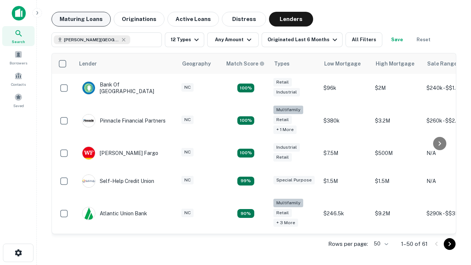 The image size is (471, 265). Describe the element at coordinates (246, 121) in the screenshot. I see `div: Matching Properties: 20, hasApolloMatch: undefined` at that location.